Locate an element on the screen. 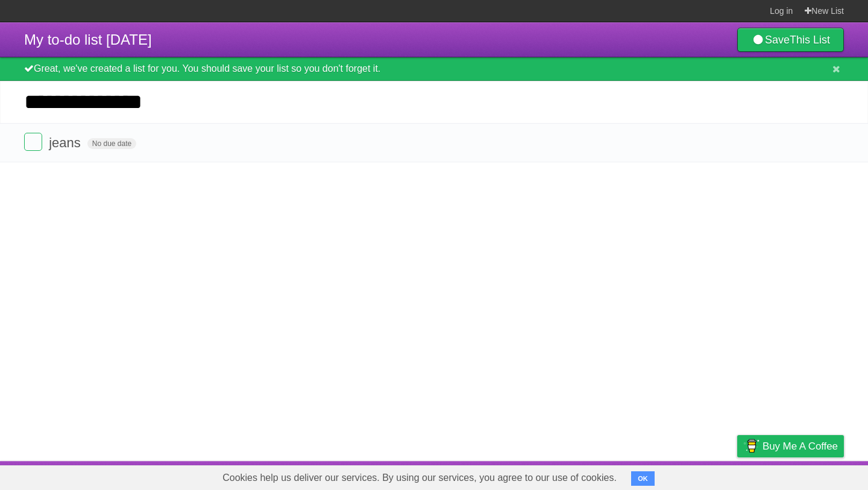 Image resolution: width=868 pixels, height=490 pixels. a: Buy me a coffee is located at coordinates (790, 445).